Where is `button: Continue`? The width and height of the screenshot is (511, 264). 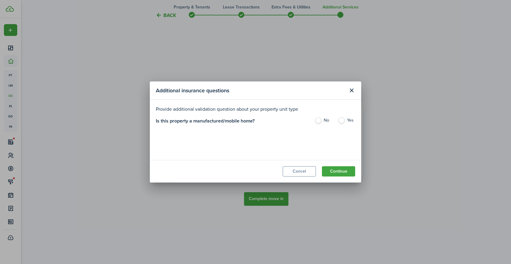
button: Continue is located at coordinates (339, 172).